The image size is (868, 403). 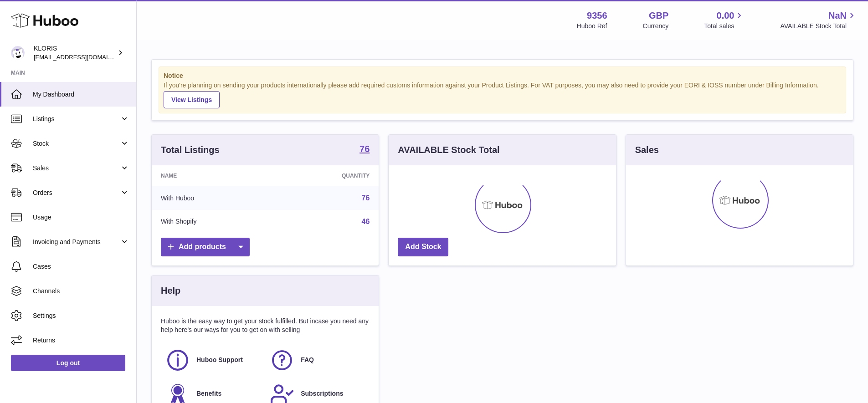 What do you see at coordinates (321, 394) in the screenshot?
I see `span: Subscriptions` at bounding box center [321, 394].